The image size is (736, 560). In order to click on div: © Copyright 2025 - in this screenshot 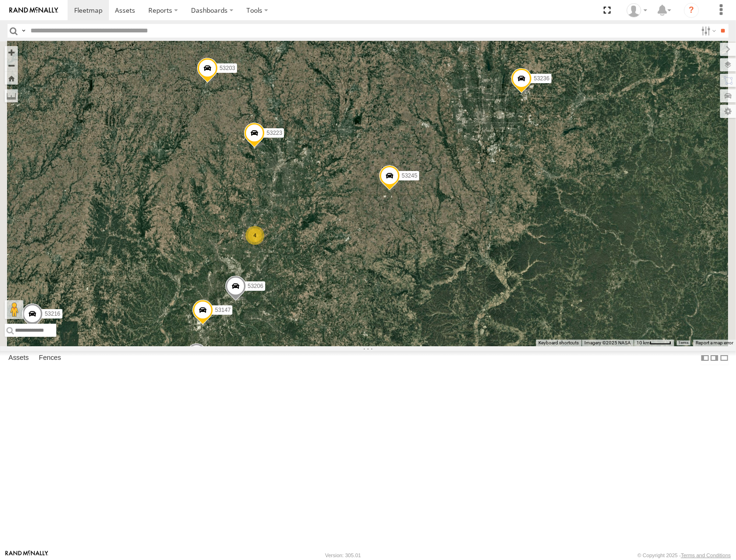, I will do `click(684, 555)`.